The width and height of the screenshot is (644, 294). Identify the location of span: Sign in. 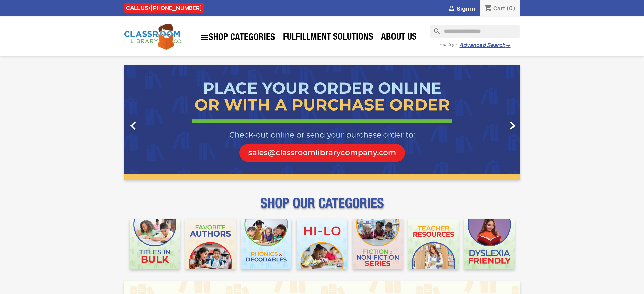
(466, 8).